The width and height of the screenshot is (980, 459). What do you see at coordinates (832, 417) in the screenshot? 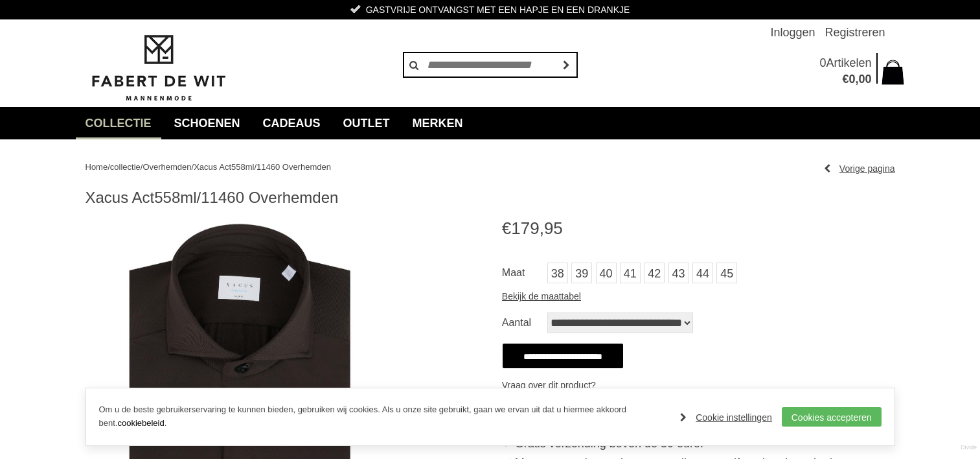
I see `a: Cookies accepteren` at bounding box center [832, 417].